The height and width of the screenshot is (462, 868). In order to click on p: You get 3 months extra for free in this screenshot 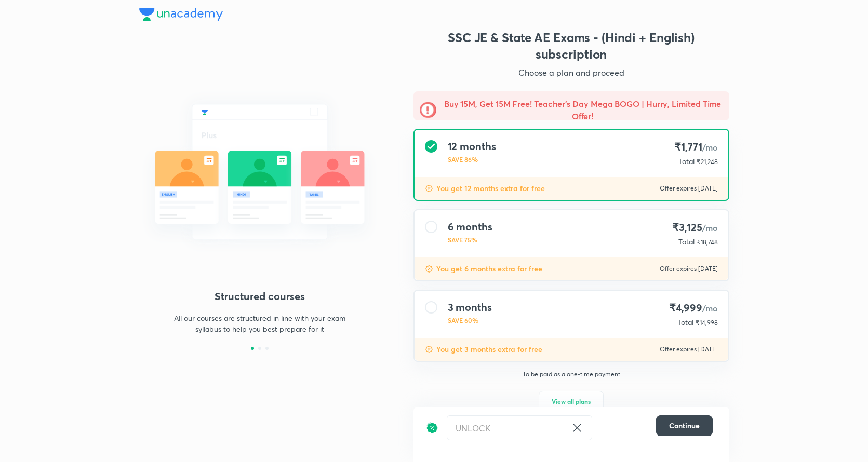, I will do `click(490, 349)`.